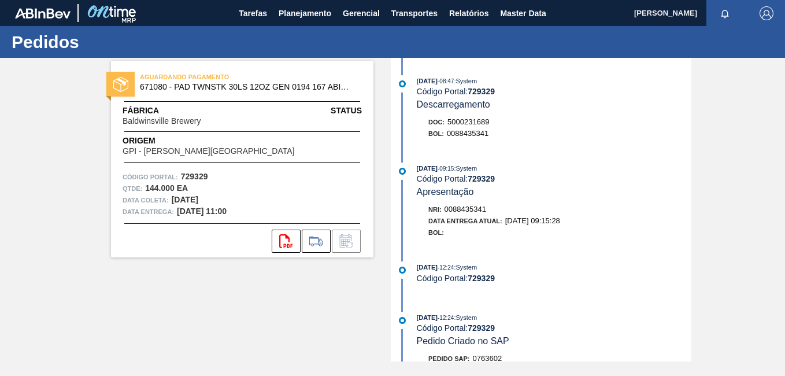 This screenshot has height=376, width=785. I want to click on span: Tarefas, so click(253, 13).